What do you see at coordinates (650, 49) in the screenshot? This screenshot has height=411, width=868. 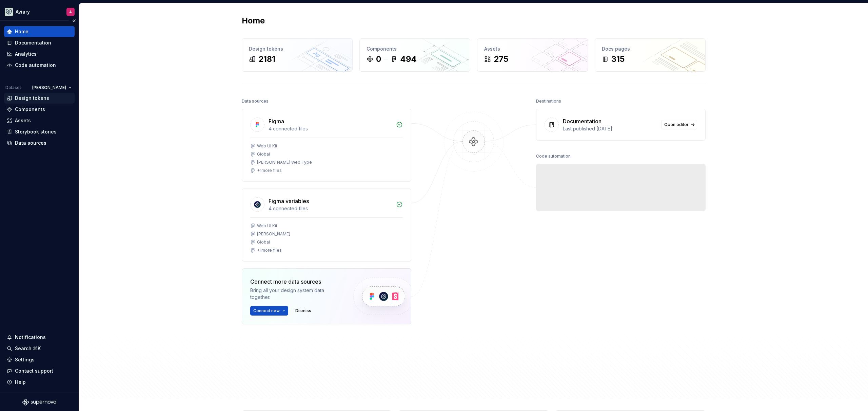 I see `div: Docs pages` at bounding box center [650, 49].